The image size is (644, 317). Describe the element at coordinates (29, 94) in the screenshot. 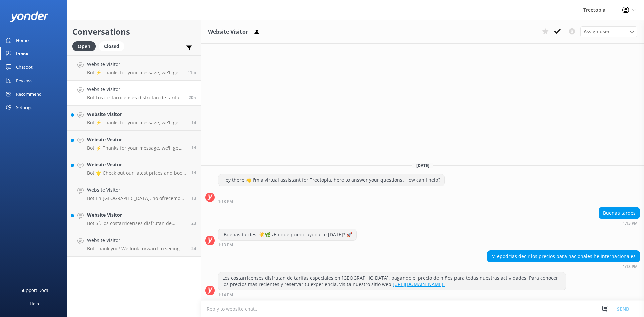

I see `div: Recommend` at that location.